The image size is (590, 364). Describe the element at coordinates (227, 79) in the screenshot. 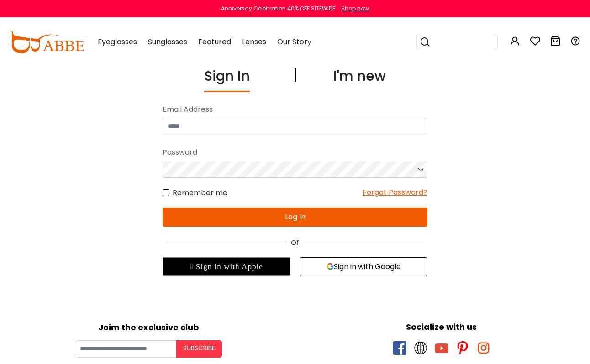

I see `div: Sign In` at that location.